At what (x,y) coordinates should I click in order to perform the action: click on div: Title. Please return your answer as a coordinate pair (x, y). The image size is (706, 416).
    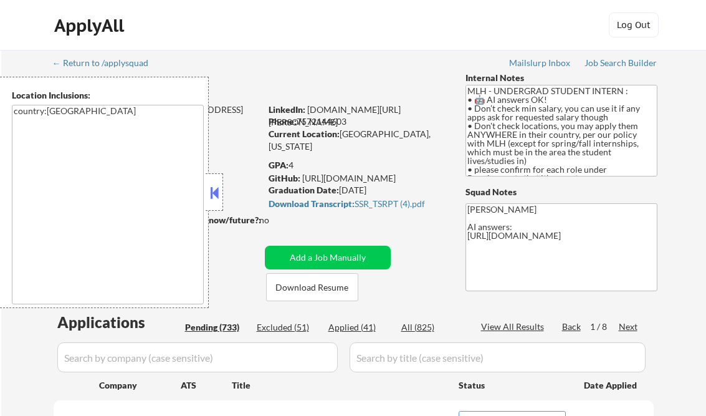
    Looking at the image, I should click on (339, 385).